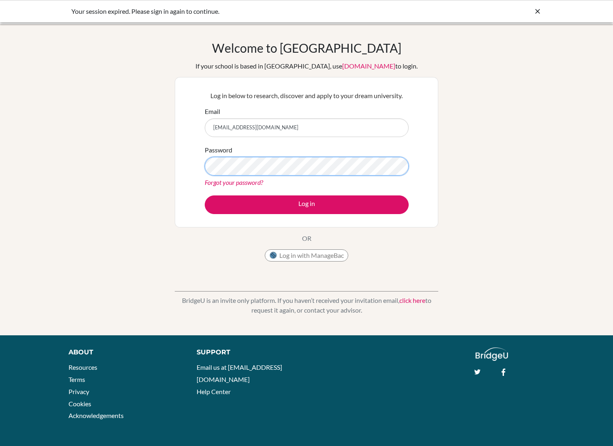  I want to click on label: Email, so click(212, 111).